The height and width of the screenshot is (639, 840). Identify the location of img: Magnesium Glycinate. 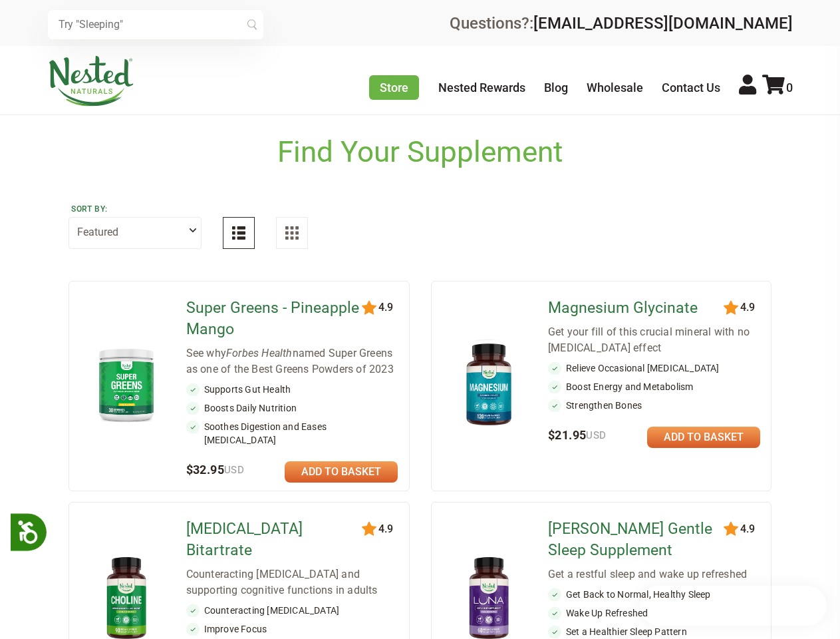
(489, 384).